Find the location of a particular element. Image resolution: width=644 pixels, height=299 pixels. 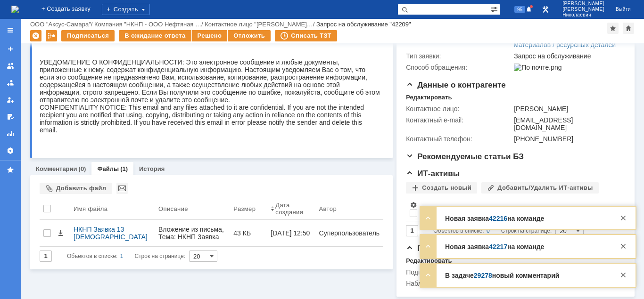

span: Данные о контрагенте is located at coordinates (456, 85).